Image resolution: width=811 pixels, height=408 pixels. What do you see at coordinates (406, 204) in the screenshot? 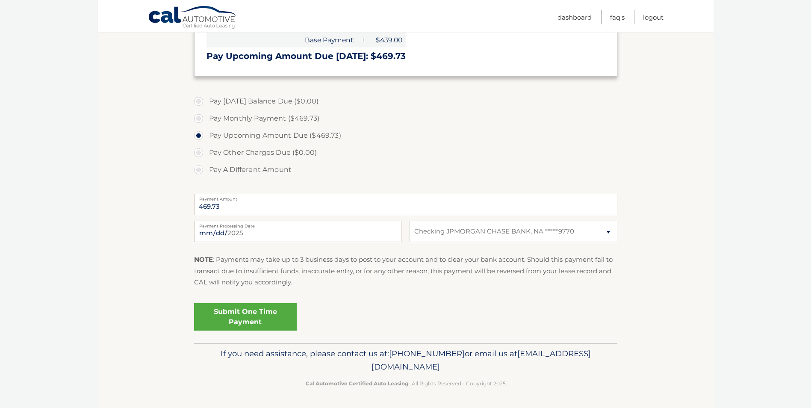
I see `input: Payment Amount` at bounding box center [406, 204].